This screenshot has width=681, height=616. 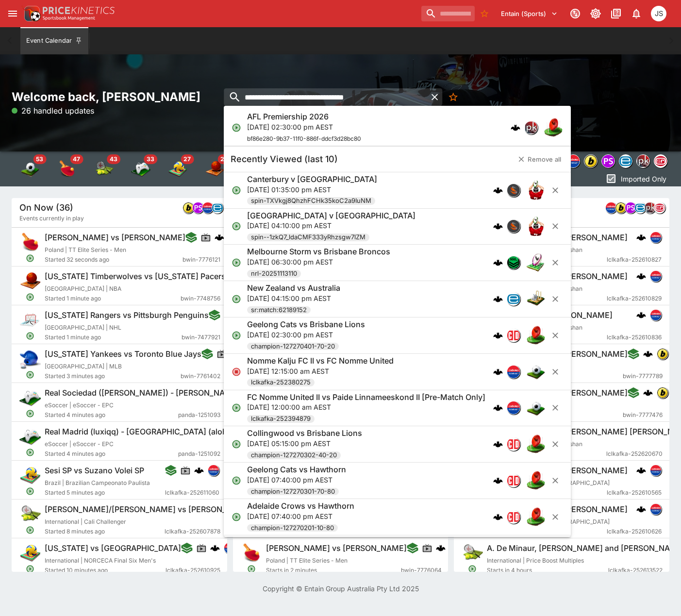 I want to click on img: volleyball.png, so click(x=30, y=553).